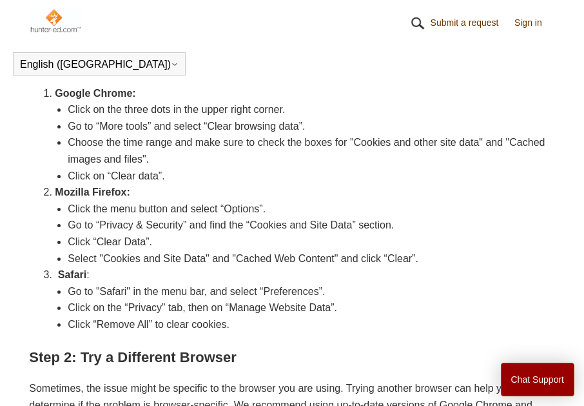  I want to click on li: Go to "Safari" in the menu bar, and select “Preferences”., so click(311, 291).